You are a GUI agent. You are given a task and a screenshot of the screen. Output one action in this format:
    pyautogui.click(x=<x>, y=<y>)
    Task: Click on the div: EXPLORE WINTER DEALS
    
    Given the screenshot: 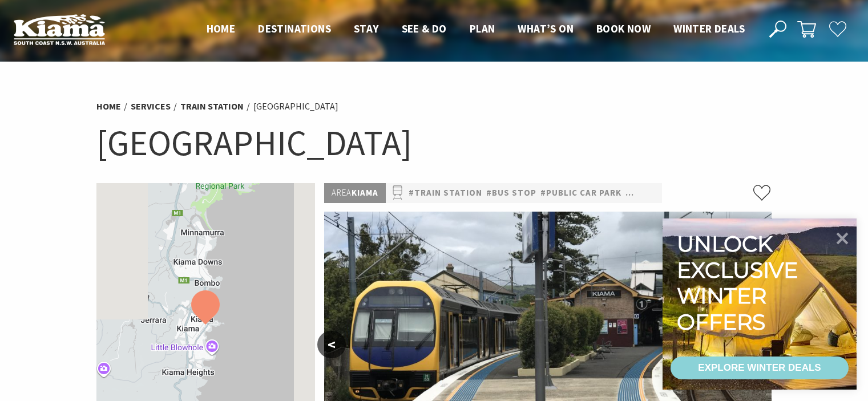 What is the action you would take?
    pyautogui.click(x=758, y=368)
    